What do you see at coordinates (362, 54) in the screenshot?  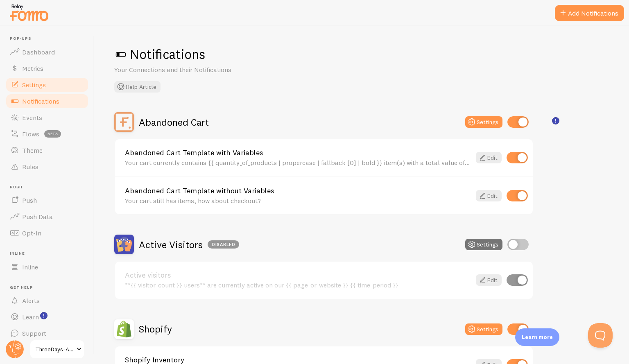 I see `h1: Notifications` at bounding box center [362, 54].